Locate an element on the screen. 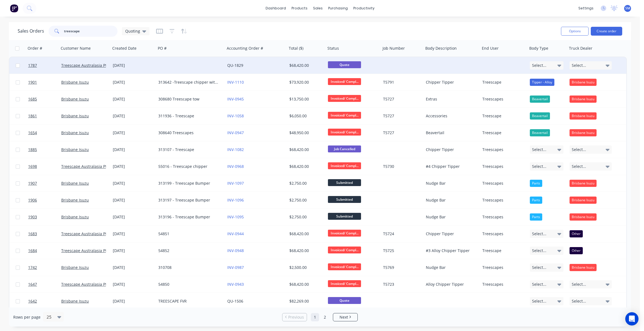 This screenshot has height=331, width=644. div: purchasing is located at coordinates (338, 9).